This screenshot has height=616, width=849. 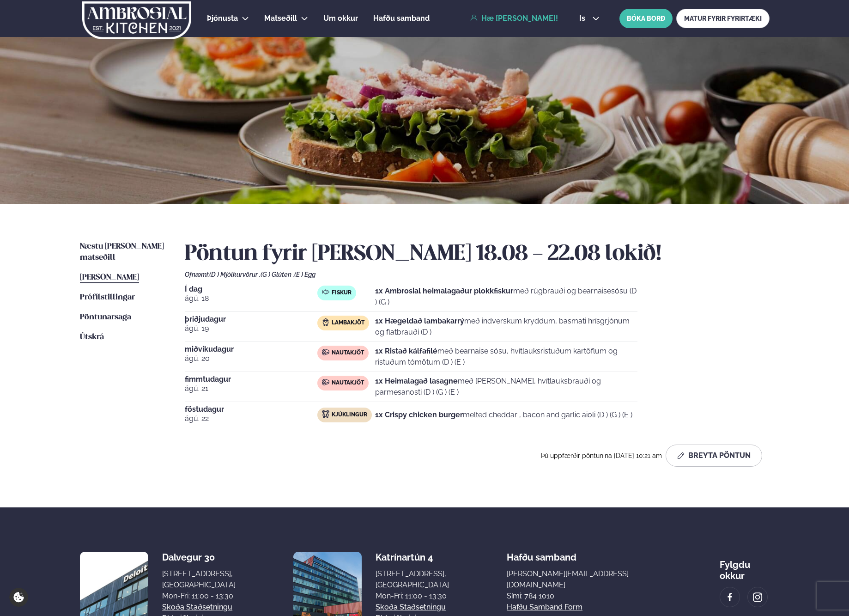 I want to click on a: Prófílstillingar, so click(x=107, y=297).